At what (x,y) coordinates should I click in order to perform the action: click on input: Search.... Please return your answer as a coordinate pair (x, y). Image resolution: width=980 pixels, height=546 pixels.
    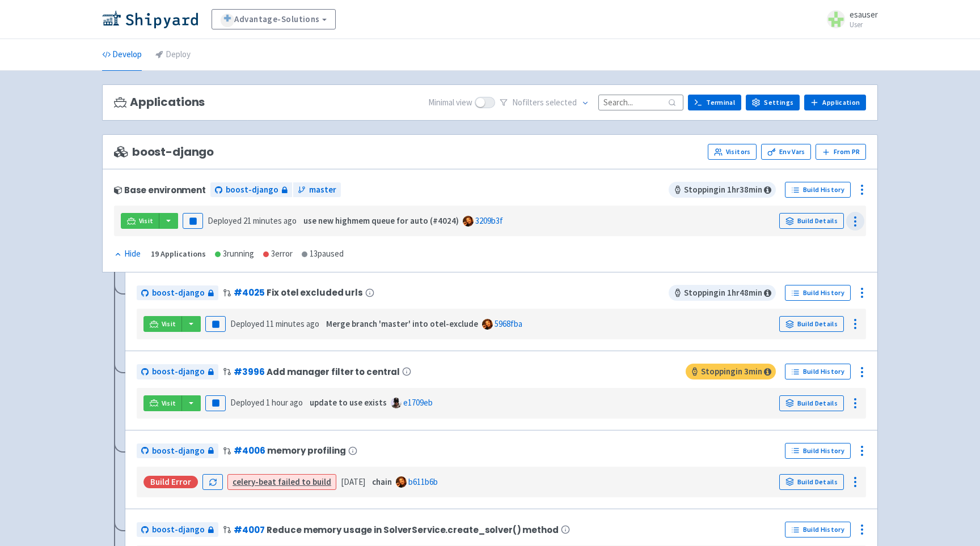
    Looking at the image, I should click on (640, 102).